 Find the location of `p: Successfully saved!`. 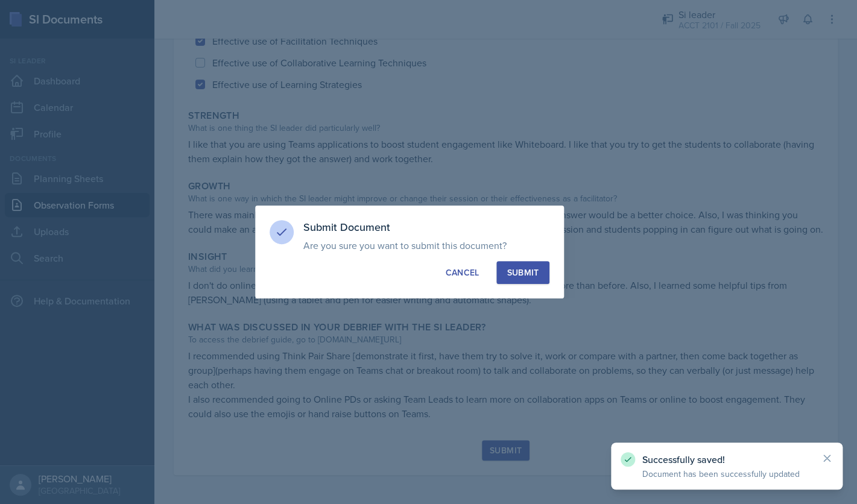

p: Successfully saved! is located at coordinates (727, 459).